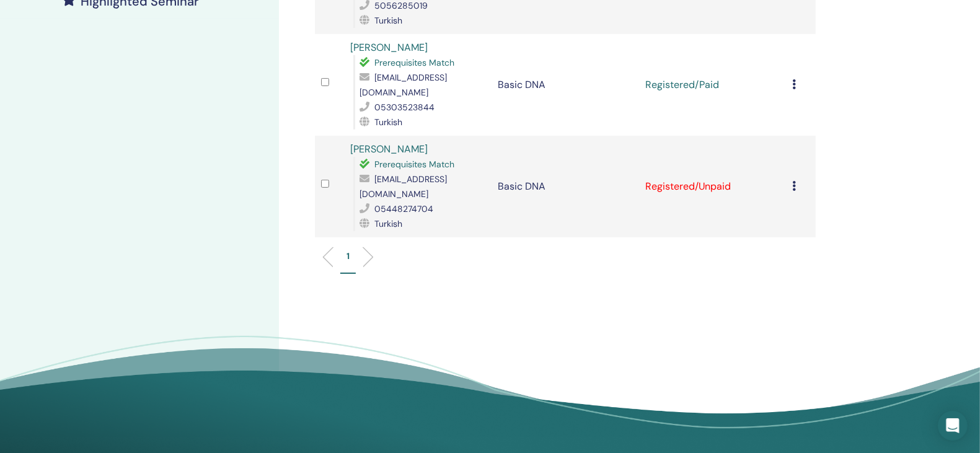 This screenshot has width=980, height=453. Describe the element at coordinates (404, 209) in the screenshot. I see `span: 05448274704` at that location.